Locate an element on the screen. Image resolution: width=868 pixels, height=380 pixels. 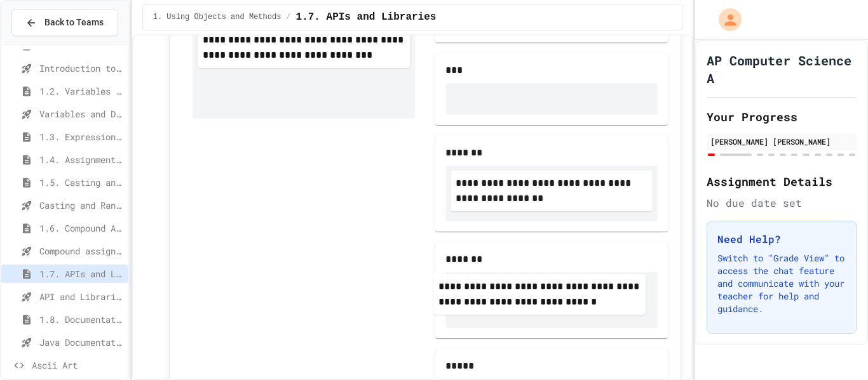
span: 1. Using Objects and Methods is located at coordinates (218, 17).